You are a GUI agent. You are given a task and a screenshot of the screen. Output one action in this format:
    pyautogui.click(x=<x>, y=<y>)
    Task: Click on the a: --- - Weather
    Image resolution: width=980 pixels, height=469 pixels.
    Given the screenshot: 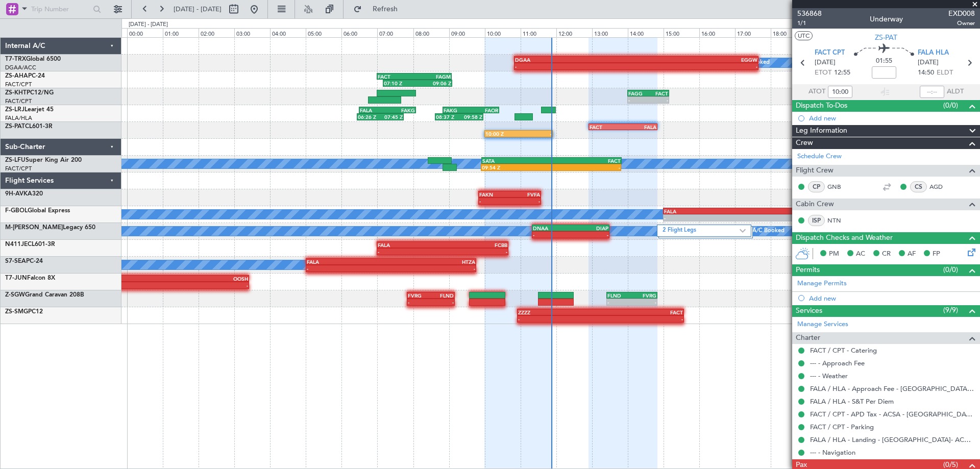 What is the action you would take?
    pyautogui.click(x=829, y=376)
    